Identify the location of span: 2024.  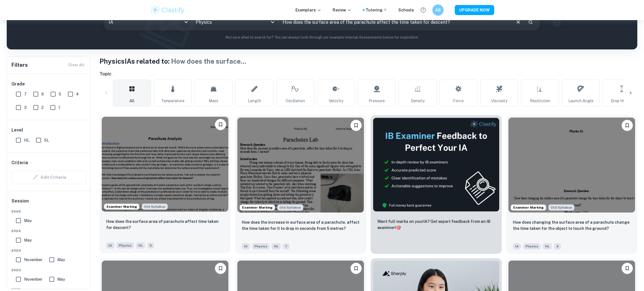
(49, 250).